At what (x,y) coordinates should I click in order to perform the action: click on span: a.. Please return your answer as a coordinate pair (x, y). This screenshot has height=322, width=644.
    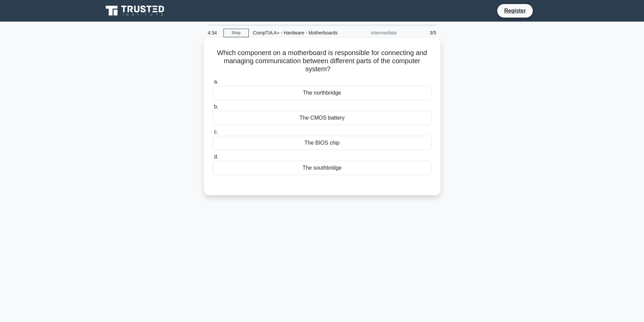
    Looking at the image, I should click on (216, 82).